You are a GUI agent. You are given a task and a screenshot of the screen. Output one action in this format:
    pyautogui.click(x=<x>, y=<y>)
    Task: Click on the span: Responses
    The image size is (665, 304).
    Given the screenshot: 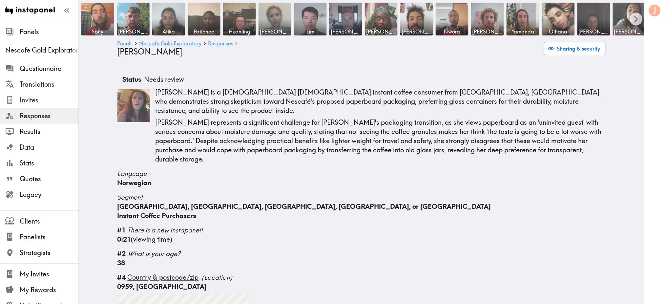 What is the action you would take?
    pyautogui.click(x=49, y=116)
    